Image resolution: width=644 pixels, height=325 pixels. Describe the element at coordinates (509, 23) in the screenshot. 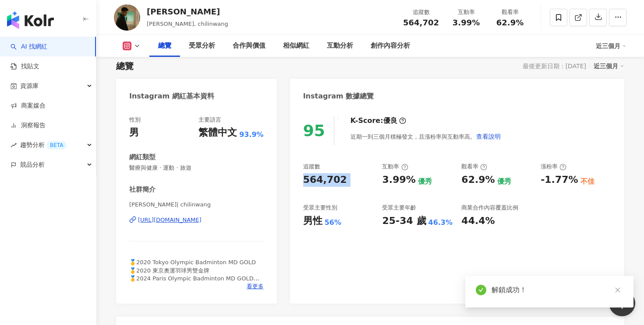

I see `span: 62.9%` at that location.